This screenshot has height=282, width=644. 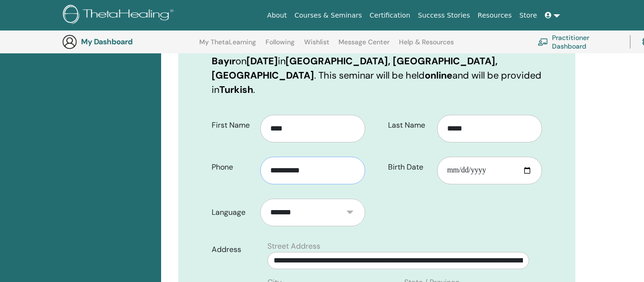 I want to click on img: logo.png, so click(x=120, y=15).